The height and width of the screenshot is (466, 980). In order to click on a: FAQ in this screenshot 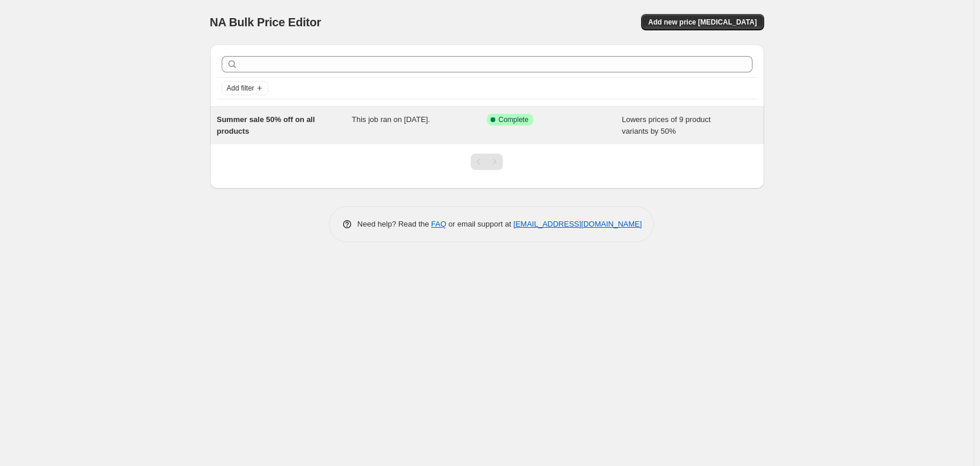, I will do `click(439, 224)`.